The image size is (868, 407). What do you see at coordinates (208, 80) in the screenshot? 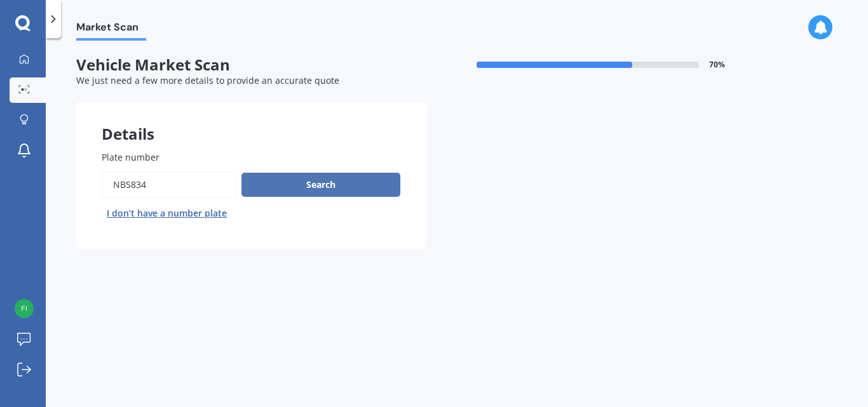
I see `span: We just need a few more details to provide an accurate quote` at bounding box center [208, 80].